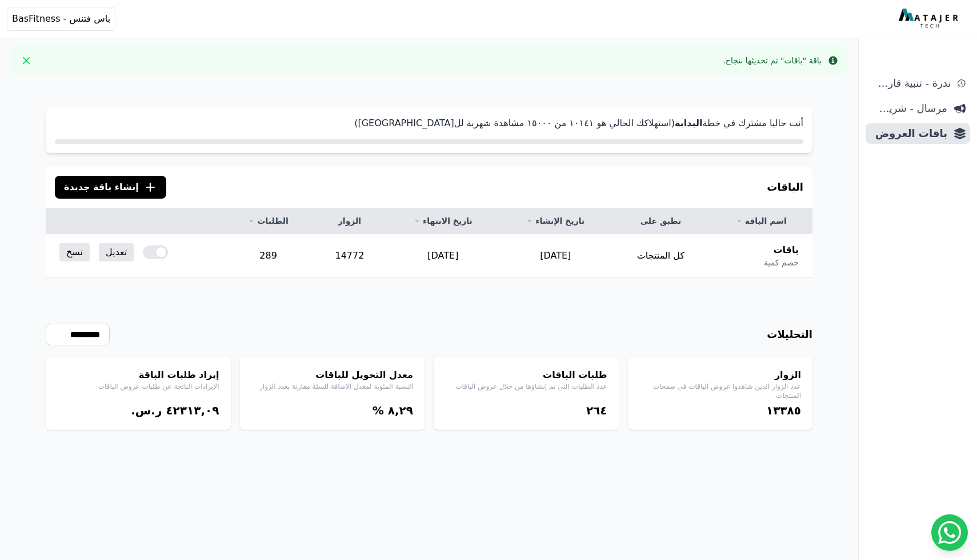 This screenshot has width=977, height=560. Describe the element at coordinates (146, 410) in the screenshot. I see `span: ر.س.` at that location.